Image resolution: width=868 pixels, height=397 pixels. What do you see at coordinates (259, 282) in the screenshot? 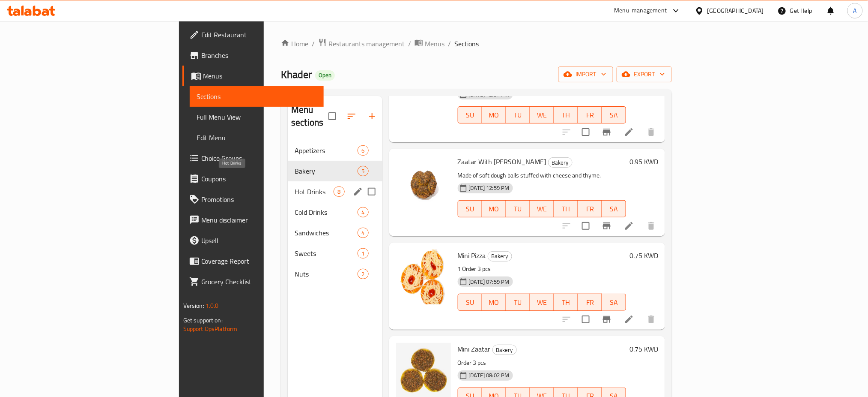
I see `span: Grocery Checklist` at bounding box center [259, 282].